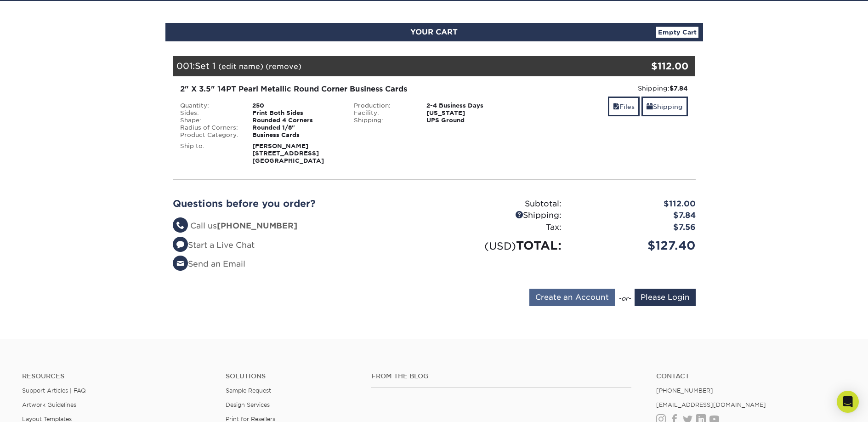 This screenshot has height=422, width=868. Describe the element at coordinates (209, 153) in the screenshot. I see `div: Ship to:` at that location.